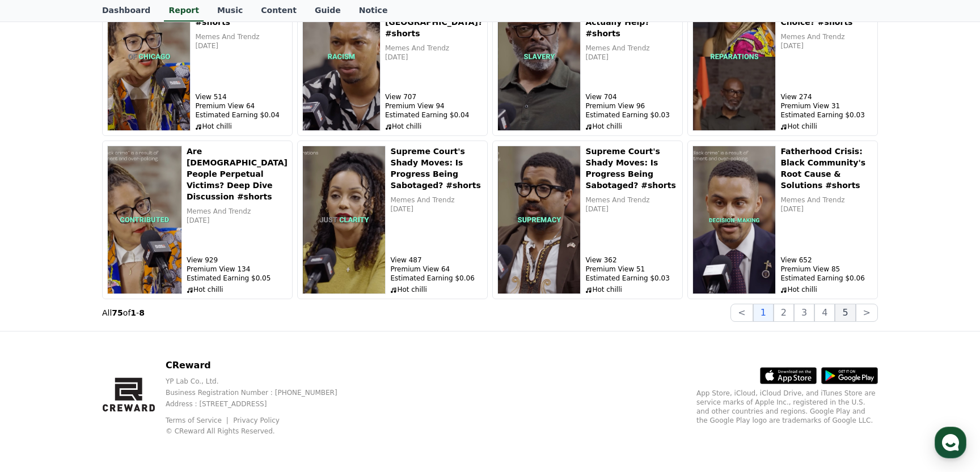 This screenshot has width=980, height=472. Describe the element at coordinates (38, 381) in the screenshot. I see `span: Home` at that location.